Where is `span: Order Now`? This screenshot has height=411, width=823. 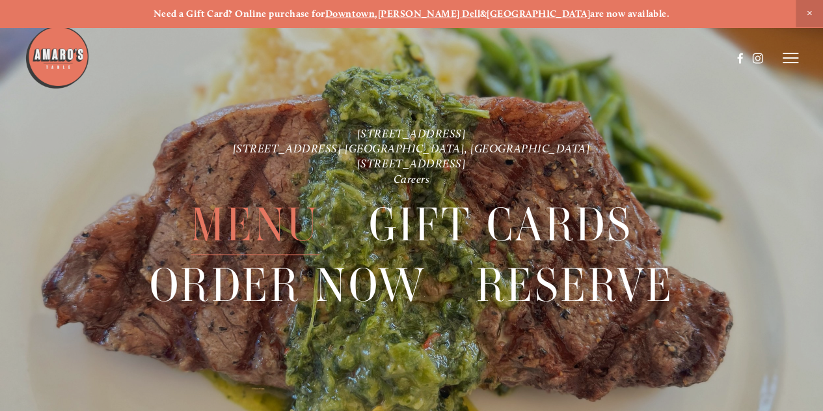
span: Order Now is located at coordinates (288, 285).